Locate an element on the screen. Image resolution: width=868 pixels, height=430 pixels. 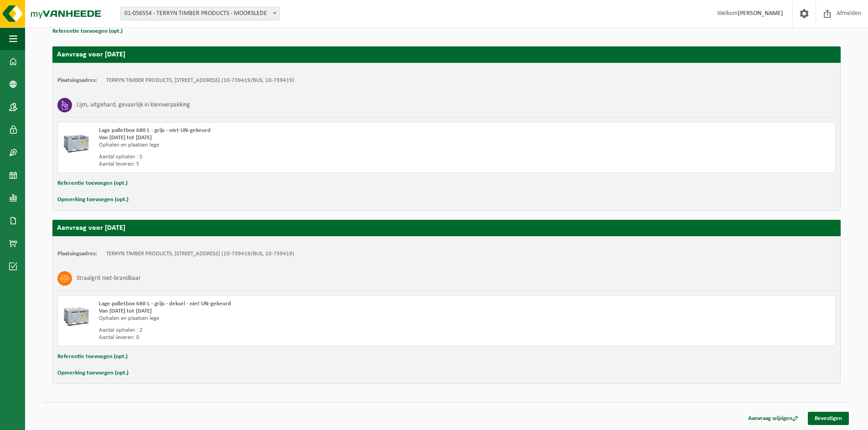
span: 01-056554 - TERRYN TIMBER PRODUCTS - MOORSLEDE is located at coordinates (200, 14).